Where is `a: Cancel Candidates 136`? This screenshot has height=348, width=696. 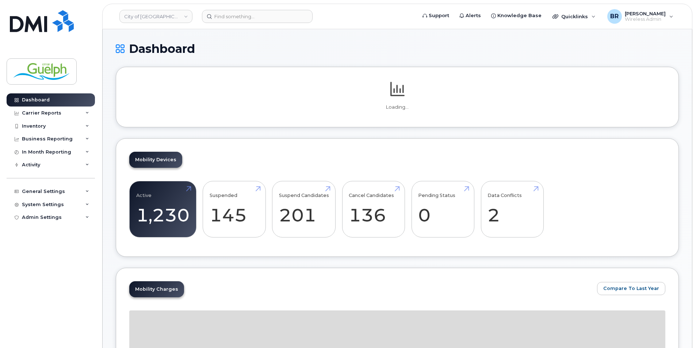 a: Cancel Candidates 136 is located at coordinates (373, 210).